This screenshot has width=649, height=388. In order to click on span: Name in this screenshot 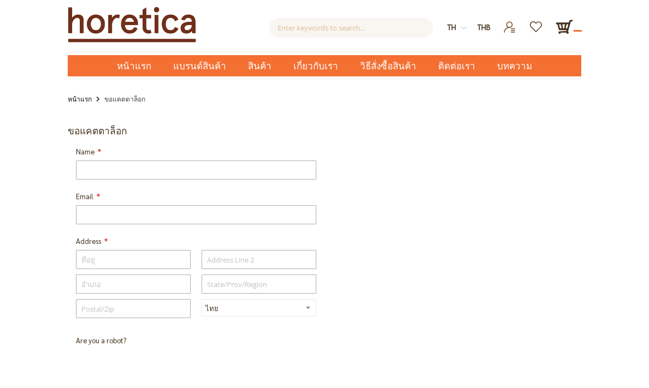, I will do `click(85, 151)`.